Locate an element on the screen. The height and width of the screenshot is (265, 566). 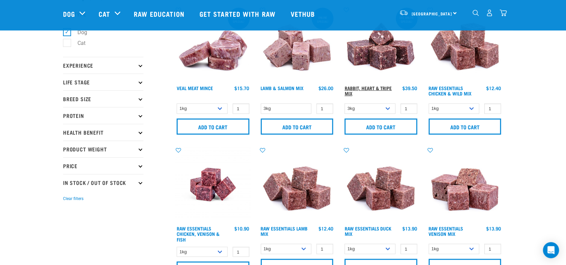
a: Raw Essentials Chicken, Venison & Fish is located at coordinates (198, 234).